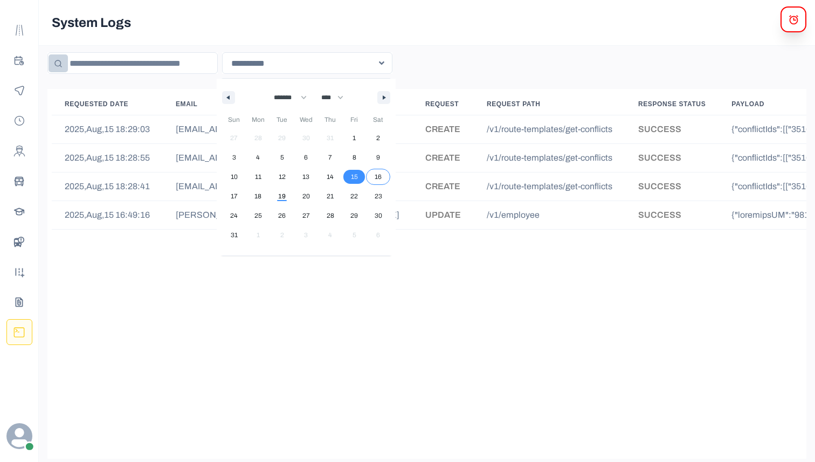  What do you see at coordinates (330, 120) in the screenshot?
I see `span: Thu` at bounding box center [330, 120].